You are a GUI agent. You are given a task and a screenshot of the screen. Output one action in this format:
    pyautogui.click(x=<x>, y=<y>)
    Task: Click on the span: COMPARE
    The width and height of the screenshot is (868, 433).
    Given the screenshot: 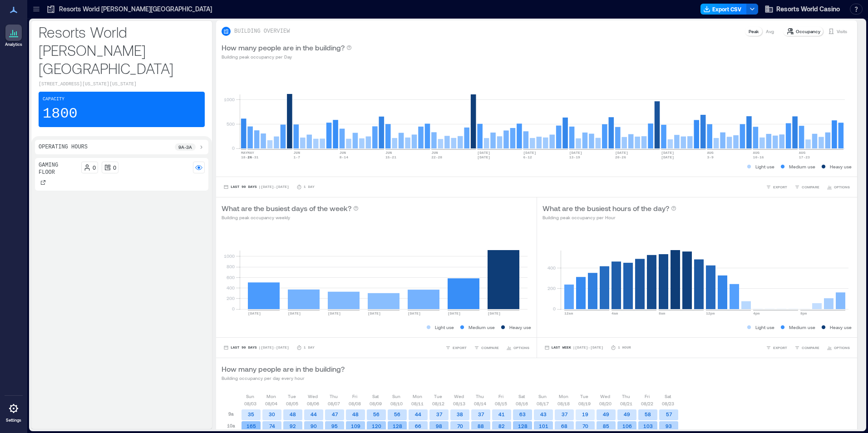 What is the action you would take?
    pyautogui.click(x=811, y=187)
    